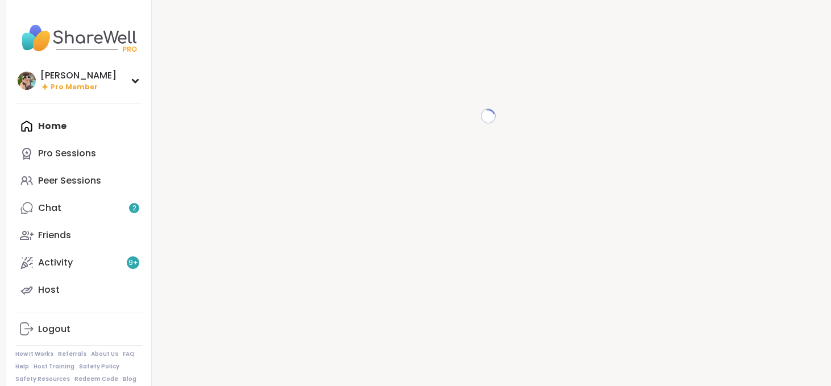 Image resolution: width=831 pixels, height=386 pixels. I want to click on div: Friends, so click(55, 235).